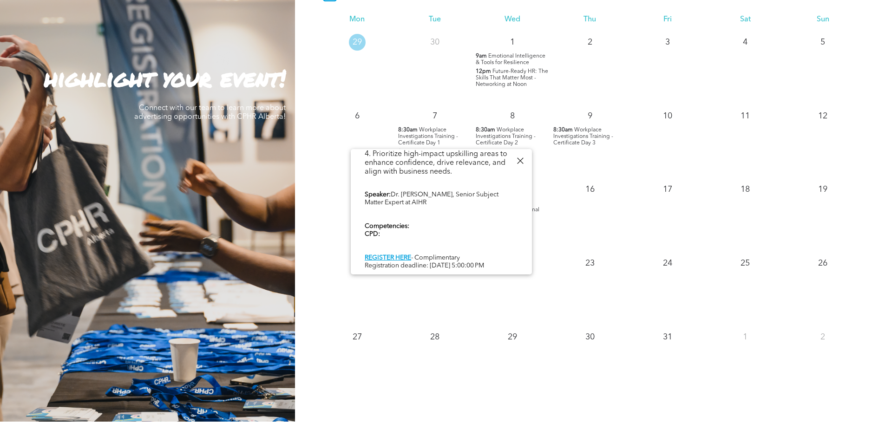  What do you see at coordinates (435, 20) in the screenshot?
I see `div: Tue` at bounding box center [435, 20].